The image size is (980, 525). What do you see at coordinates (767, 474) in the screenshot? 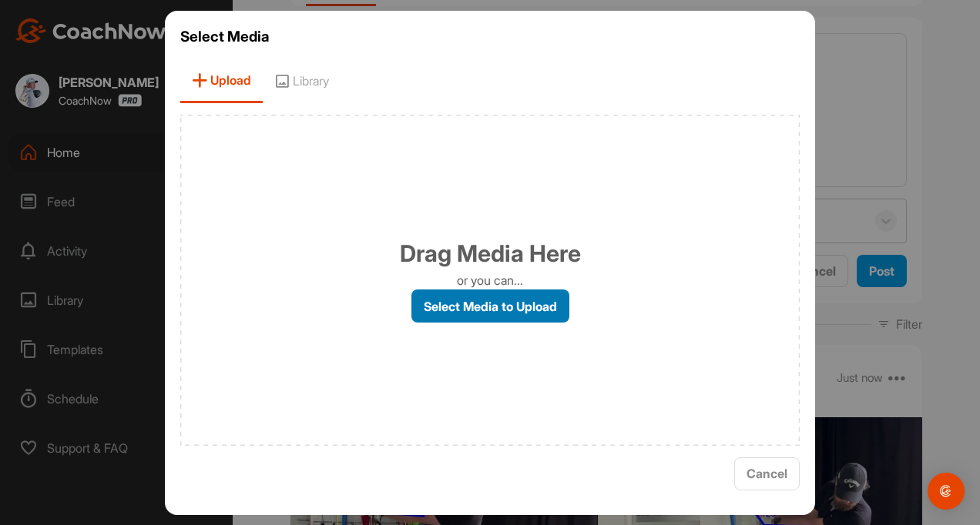
I see `span: Cancel` at bounding box center [767, 474].